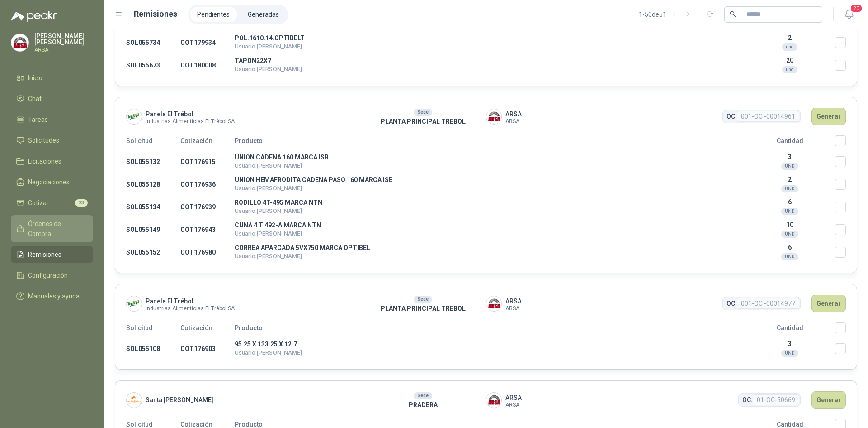 The image size is (868, 428). I want to click on span: 001-OC -00014977, so click(768, 303).